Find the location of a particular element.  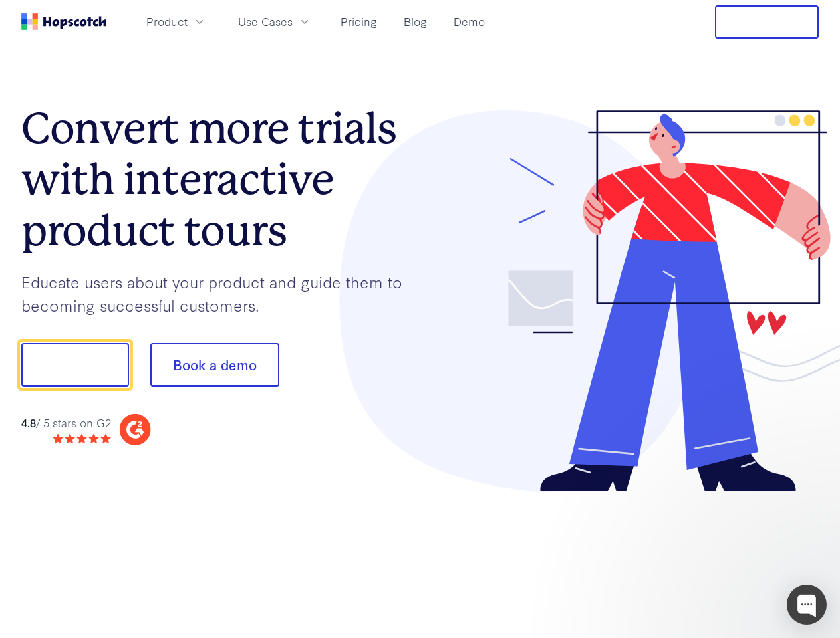

h1: Convert more trials with interactive product tours is located at coordinates (221, 180).